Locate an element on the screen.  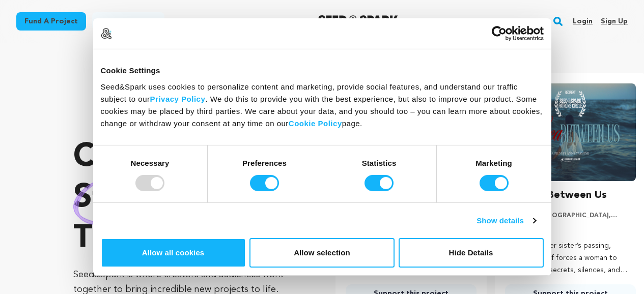
strong: Necessary is located at coordinates (151, 162).